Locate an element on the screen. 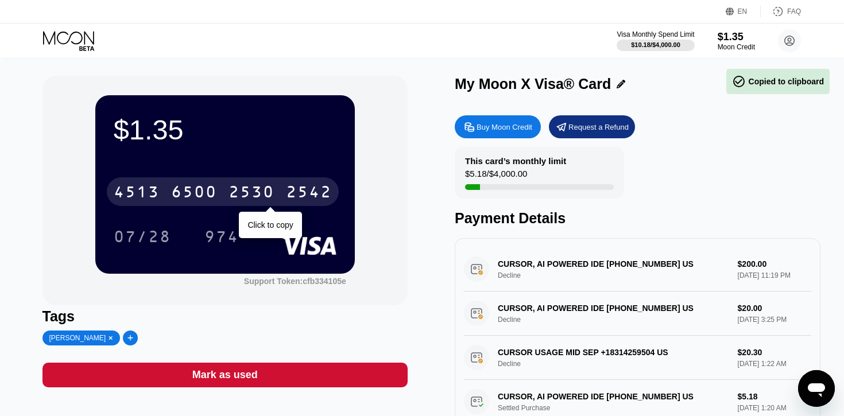 This screenshot has height=416, width=844. div: My Moon X Visa® Card is located at coordinates (533, 84).